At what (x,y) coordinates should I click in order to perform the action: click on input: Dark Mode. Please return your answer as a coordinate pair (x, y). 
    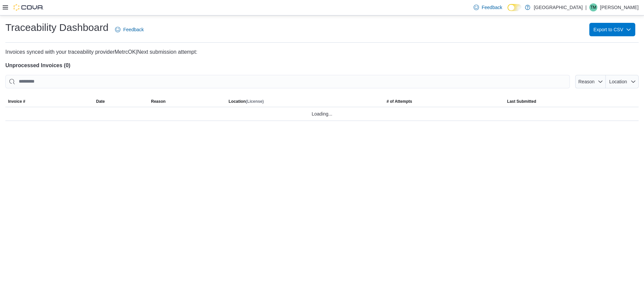
    Looking at the image, I should click on (514, 8).